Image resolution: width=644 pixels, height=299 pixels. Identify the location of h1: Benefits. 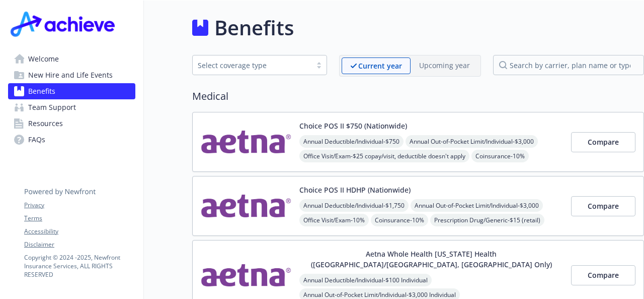
(254, 28).